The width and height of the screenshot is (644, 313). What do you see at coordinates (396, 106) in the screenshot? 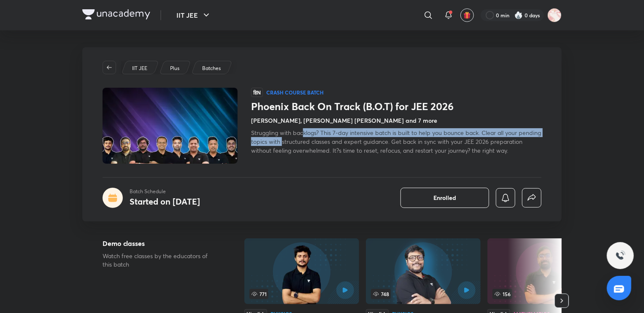
I see `h1: Phoenix Back On Track (B.O.T) for JEE 2026` at bounding box center [396, 106].